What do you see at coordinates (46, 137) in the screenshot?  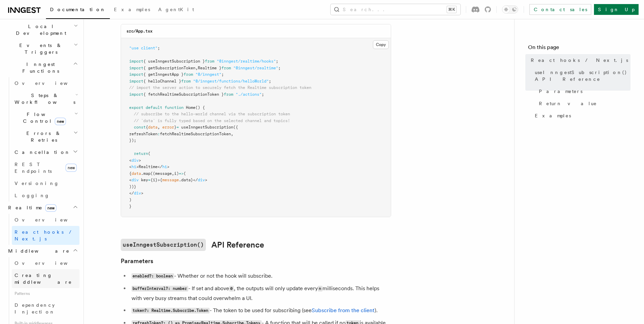 I see `button: Errors & Retries` at bounding box center [46, 137].